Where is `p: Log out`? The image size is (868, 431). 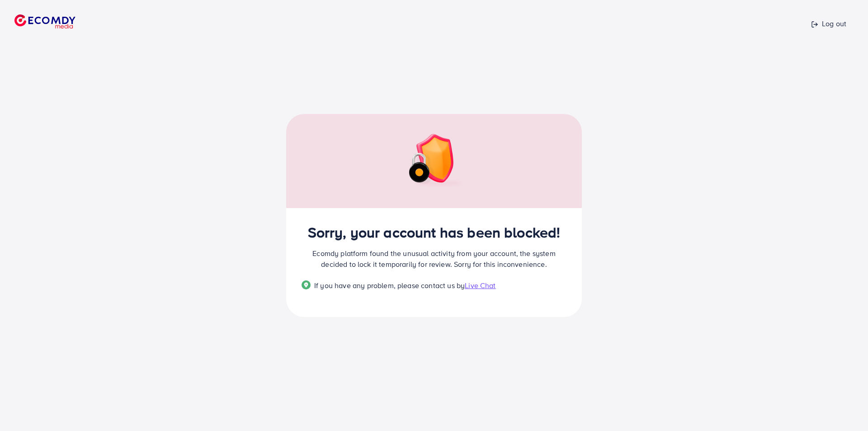
p: Log out is located at coordinates (829, 23).